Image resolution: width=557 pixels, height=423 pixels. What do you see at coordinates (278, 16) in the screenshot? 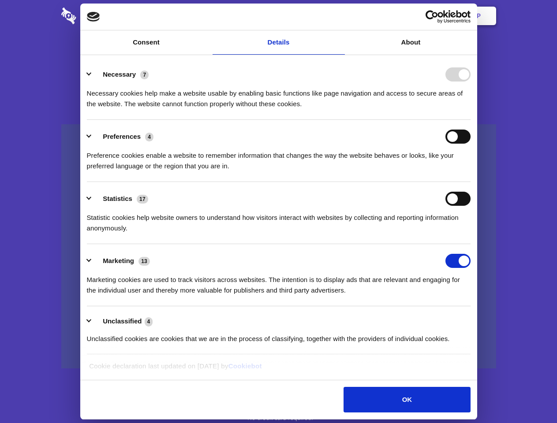
I see `a: Pricing` at bounding box center [278, 16].